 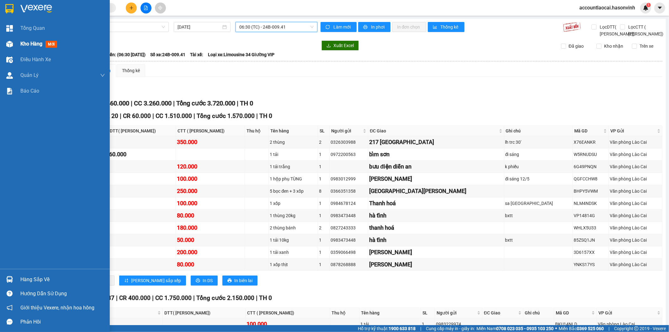 What do you see at coordinates (243, 280) in the screenshot?
I see `span: In biên lai` at bounding box center [243, 280].